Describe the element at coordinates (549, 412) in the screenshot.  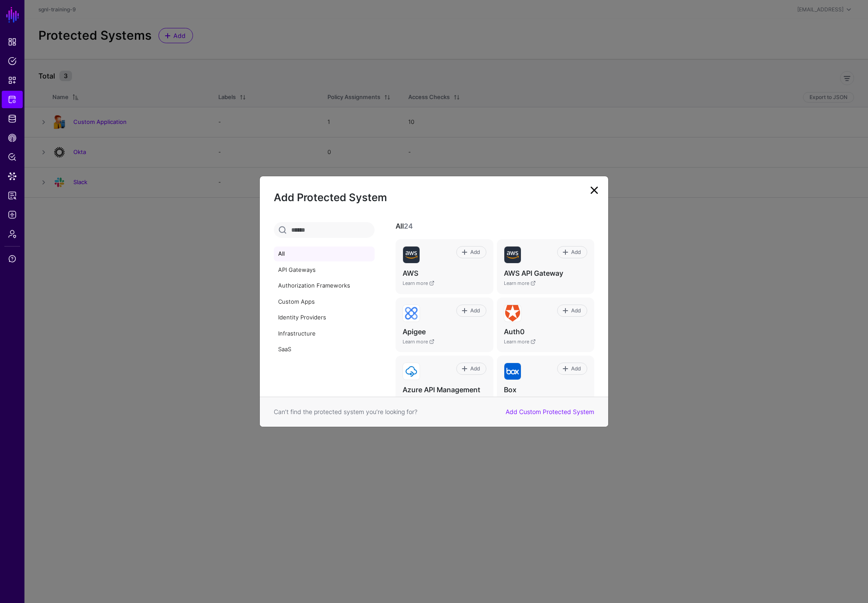
I see `a: Add Custom Protected System` at that location.